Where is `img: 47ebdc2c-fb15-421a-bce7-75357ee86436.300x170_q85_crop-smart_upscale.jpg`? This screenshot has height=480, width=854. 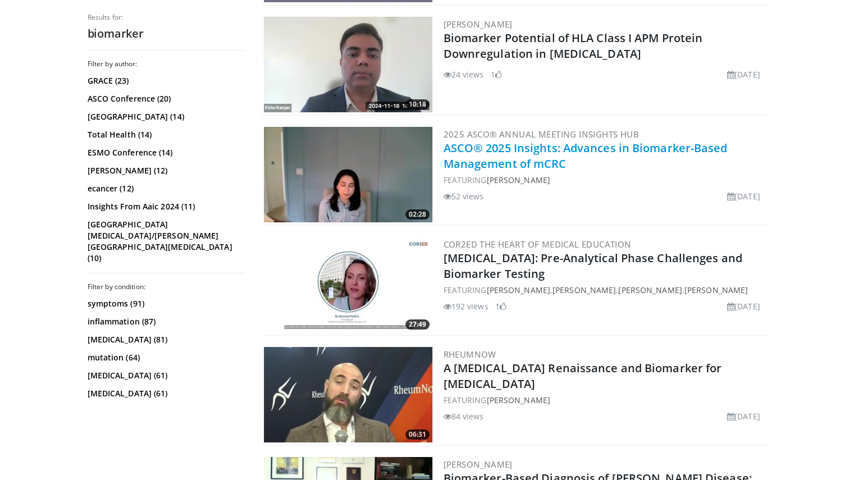 img: 47ebdc2c-fb15-421a-bce7-75357ee86436.300x170_q85_crop-smart_upscale.jpg is located at coordinates (348, 285).